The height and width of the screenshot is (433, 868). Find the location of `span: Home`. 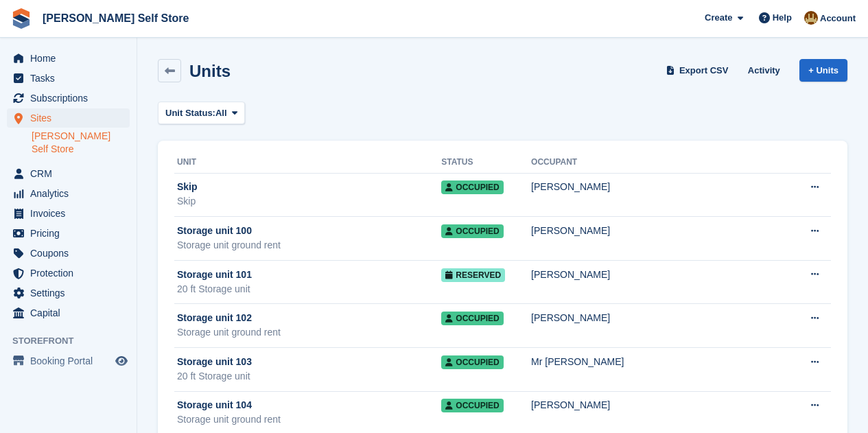

span: Home is located at coordinates (71, 58).